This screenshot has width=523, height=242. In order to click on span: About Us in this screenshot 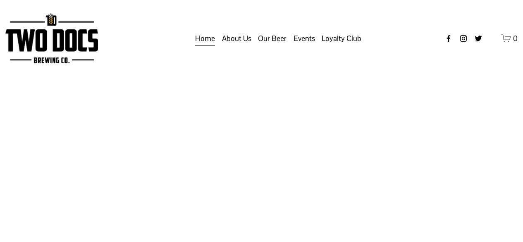, I will do `click(236, 38)`.